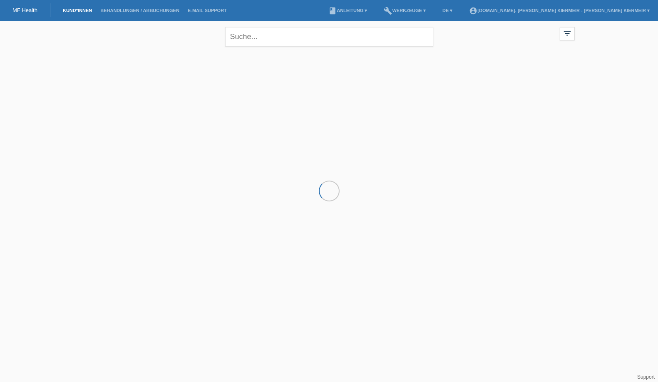 This screenshot has height=382, width=658. I want to click on a: MF Health, so click(25, 10).